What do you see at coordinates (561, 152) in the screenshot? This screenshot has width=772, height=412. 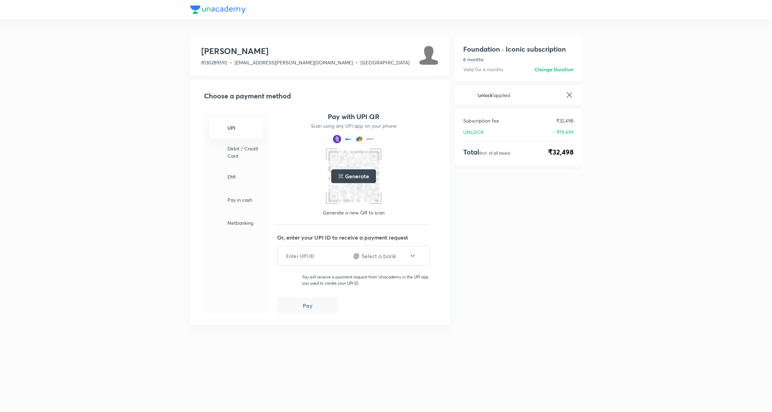 I see `span: ₹32,498` at bounding box center [561, 152].